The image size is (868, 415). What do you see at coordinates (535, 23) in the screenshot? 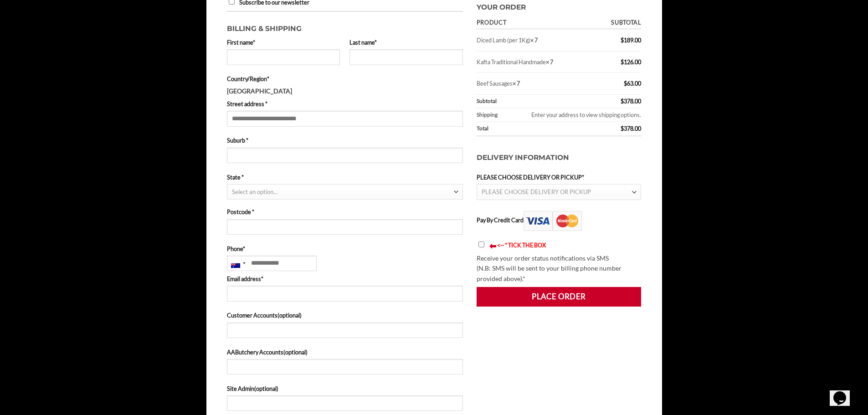
I see `th: Product` at bounding box center [535, 23].